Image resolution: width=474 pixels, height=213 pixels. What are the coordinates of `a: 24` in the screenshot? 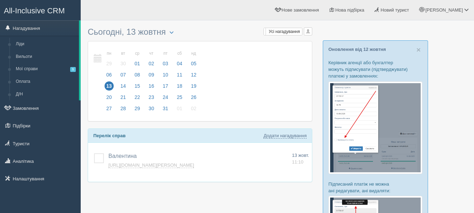 It's located at (166, 99).